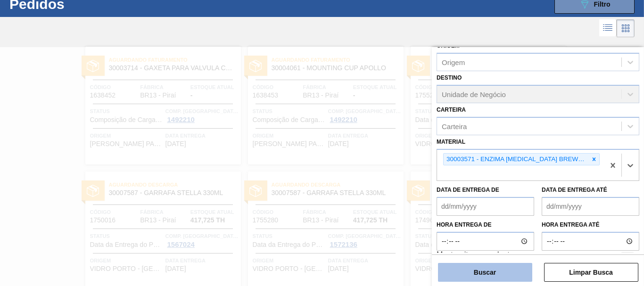  Describe the element at coordinates (322, 106) in the screenshot. I see `a: statusAguardando Faturamento30004061 - MOUNTING CUP APOLLOCódigo1638453FábricaBR13 - PiraíEstoque...` at that location.